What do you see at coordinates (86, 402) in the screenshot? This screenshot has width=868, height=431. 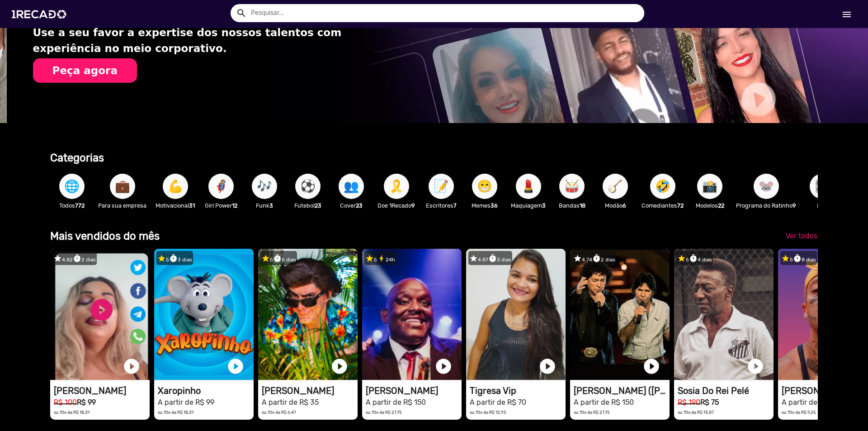 I see `b: R$ 99` at bounding box center [86, 402].